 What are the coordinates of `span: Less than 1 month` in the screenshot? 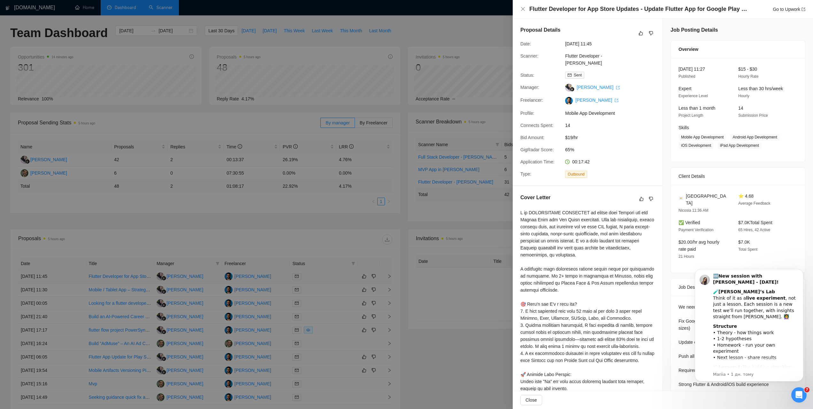 It's located at (697, 108).